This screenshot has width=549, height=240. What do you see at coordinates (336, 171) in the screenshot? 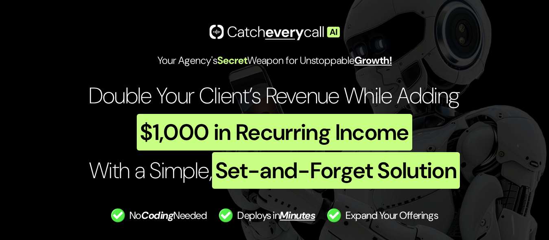
I see `span: Set-and-Forget Solution` at bounding box center [336, 171].